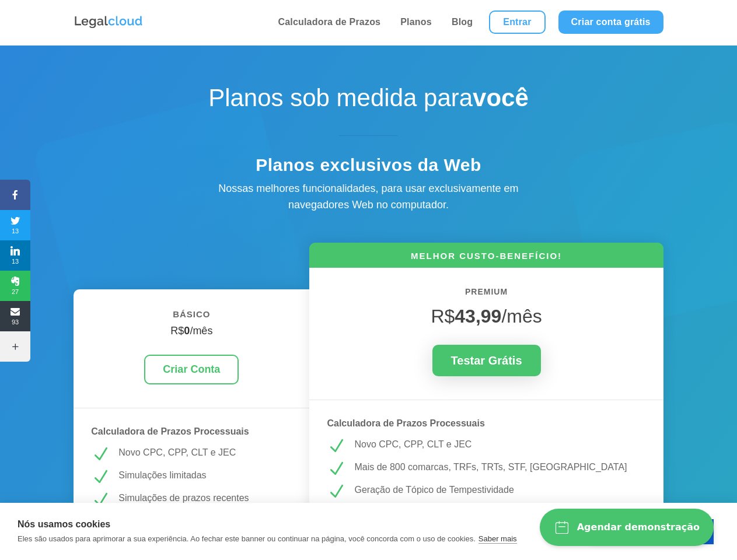  I want to click on a: Testar Grátis, so click(486, 361).